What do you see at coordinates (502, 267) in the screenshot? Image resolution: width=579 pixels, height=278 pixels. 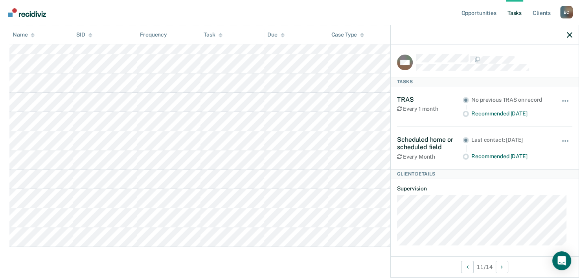 I see `button: Next Client` at bounding box center [502, 267].